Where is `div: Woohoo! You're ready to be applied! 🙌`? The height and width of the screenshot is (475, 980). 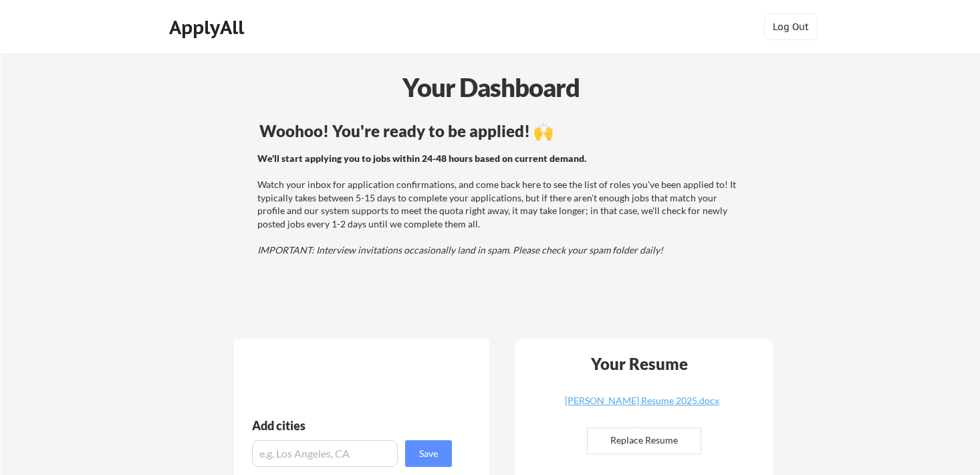
div: Woohoo! You're ready to be applied! 🙌 is located at coordinates (500, 131).